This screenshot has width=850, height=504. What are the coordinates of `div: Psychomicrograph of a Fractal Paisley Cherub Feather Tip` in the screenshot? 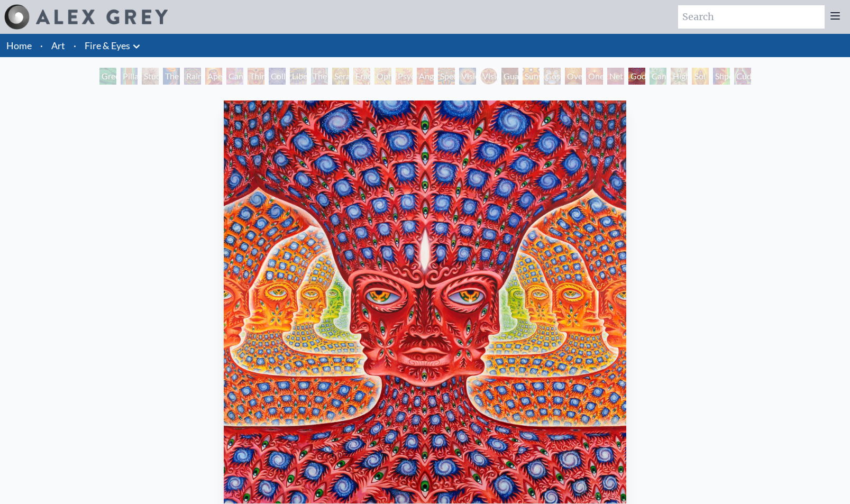 It's located at (404, 76).